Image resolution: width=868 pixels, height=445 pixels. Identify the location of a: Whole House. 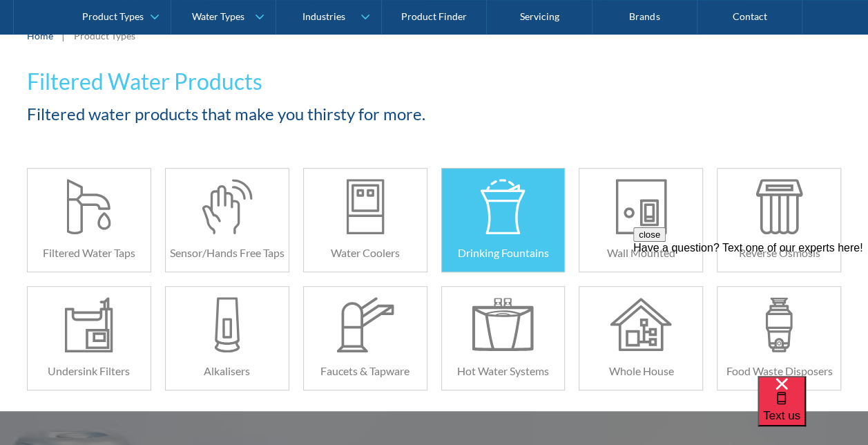
(641, 338).